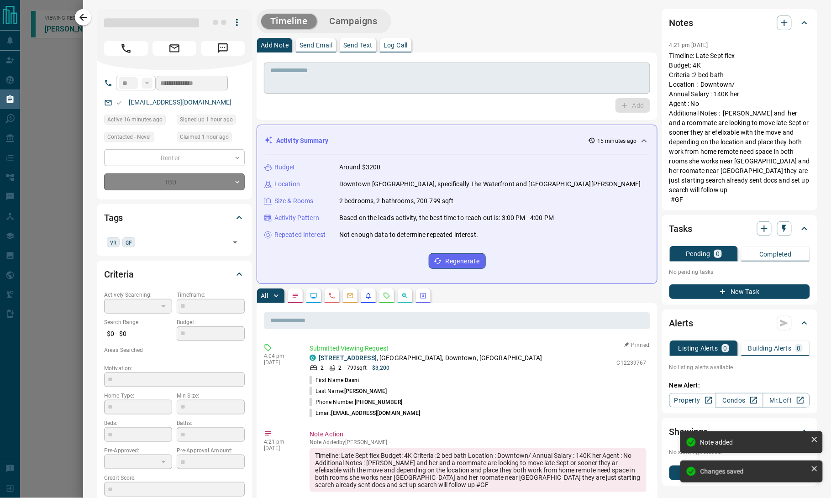  Describe the element at coordinates (280, 442) in the screenshot. I see `p: 4:21 pm` at that location.